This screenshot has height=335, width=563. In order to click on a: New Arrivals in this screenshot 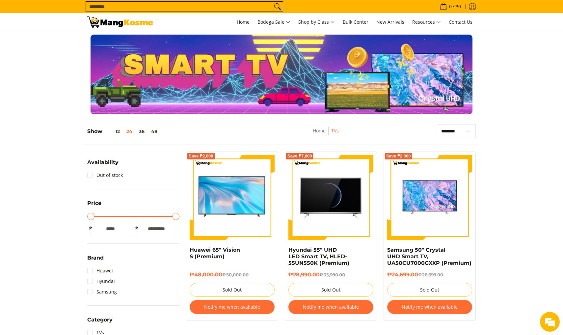, I will do `click(390, 22)`.